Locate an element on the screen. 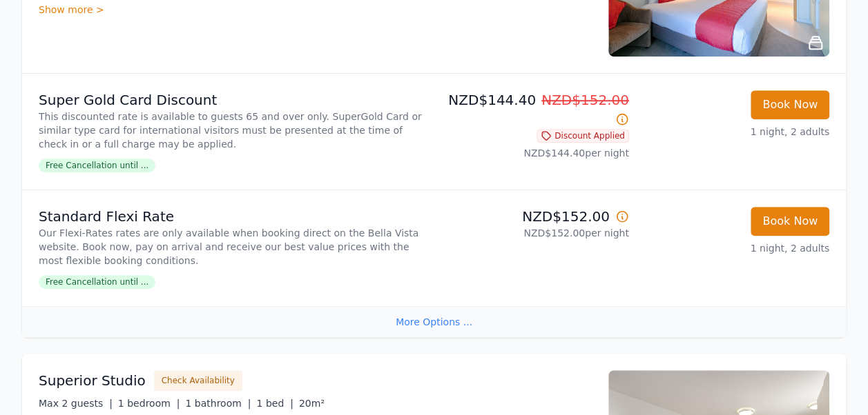  span: Discount Applied is located at coordinates (583, 136).